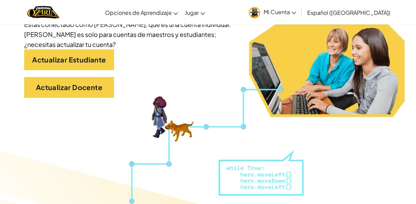 The image size is (416, 204). I want to click on span: Opciones de Aprendizaje, so click(138, 12).